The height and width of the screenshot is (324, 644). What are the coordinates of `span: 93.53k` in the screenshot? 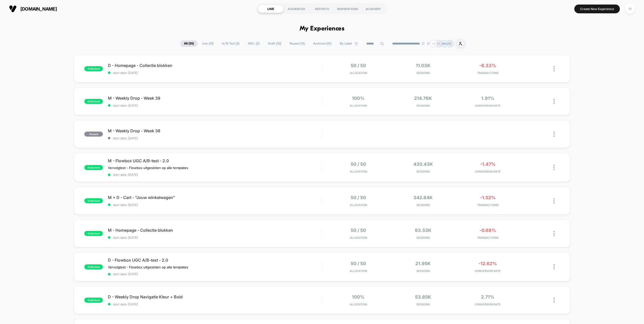 It's located at (423, 230).